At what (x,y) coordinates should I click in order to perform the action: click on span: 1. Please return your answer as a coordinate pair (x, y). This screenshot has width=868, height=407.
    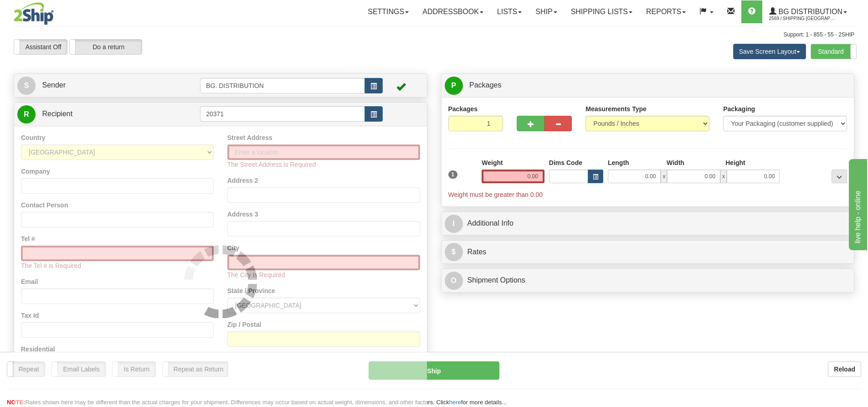
    Looking at the image, I should click on (453, 175).